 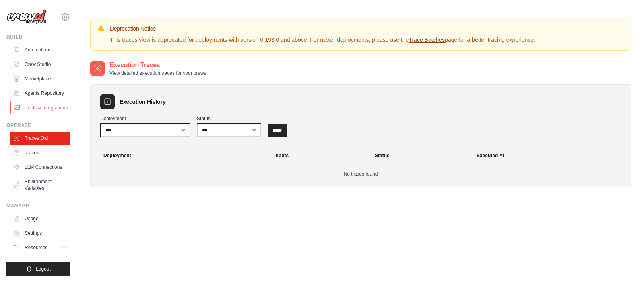 What do you see at coordinates (229, 119) in the screenshot?
I see `label: Status` at bounding box center [229, 119].